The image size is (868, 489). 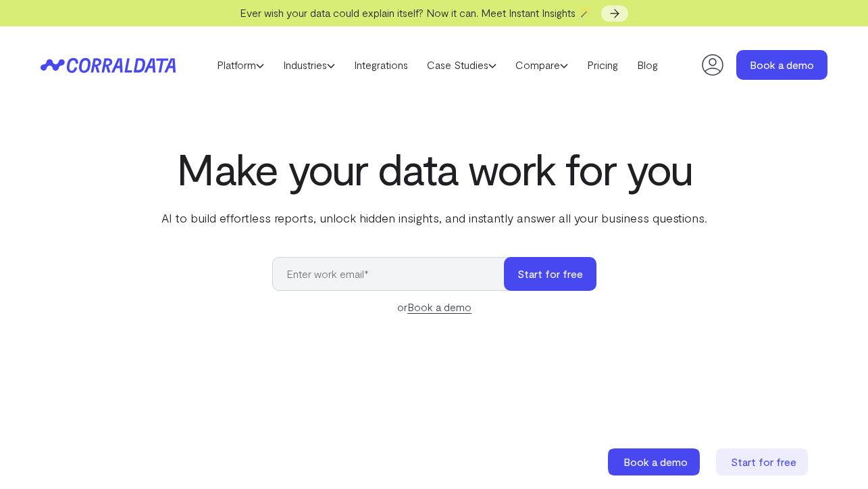 I want to click on a: Case Studies, so click(x=462, y=65).